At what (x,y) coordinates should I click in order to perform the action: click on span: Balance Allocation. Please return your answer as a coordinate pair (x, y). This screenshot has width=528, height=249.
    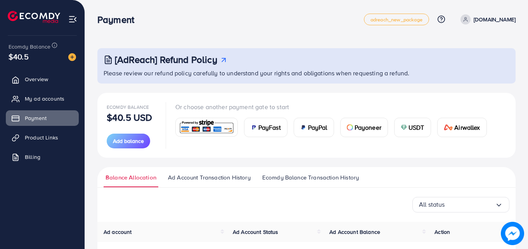
    Looking at the image, I should click on (131, 177).